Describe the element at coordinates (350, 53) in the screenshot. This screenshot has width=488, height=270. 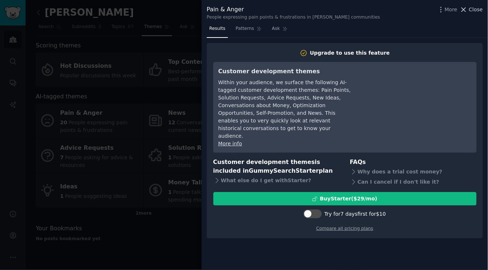
I see `div: Upgrade to use this feature` at that location.